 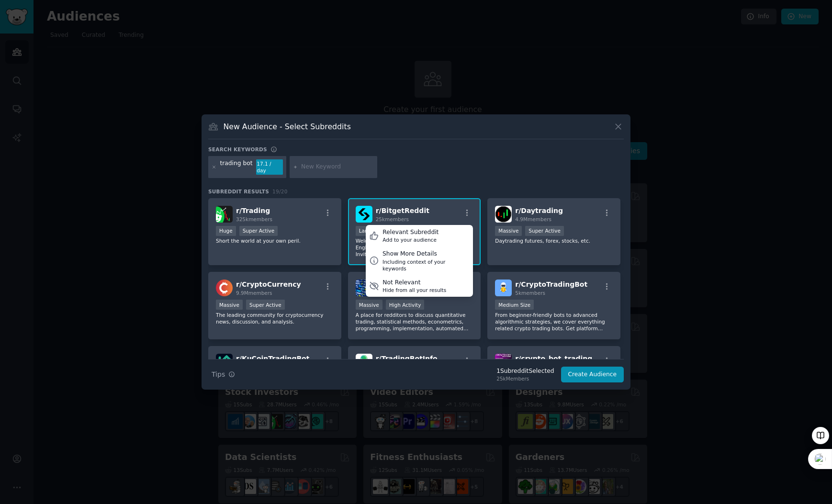 What do you see at coordinates (407, 358) in the screenshot?
I see `span: r/ TradingBotInfo` at bounding box center [407, 358].